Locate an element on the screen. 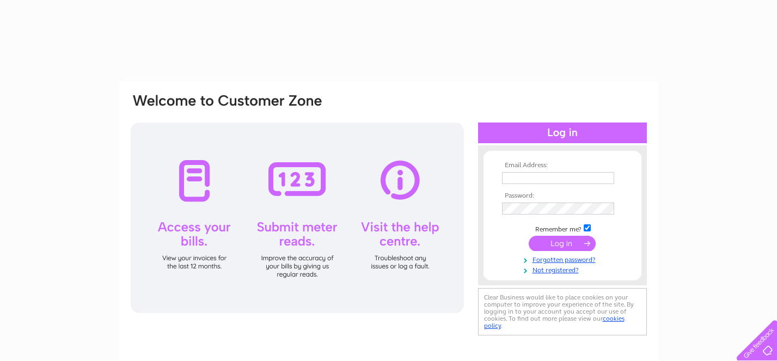  a: cookies policy is located at coordinates (554, 322).